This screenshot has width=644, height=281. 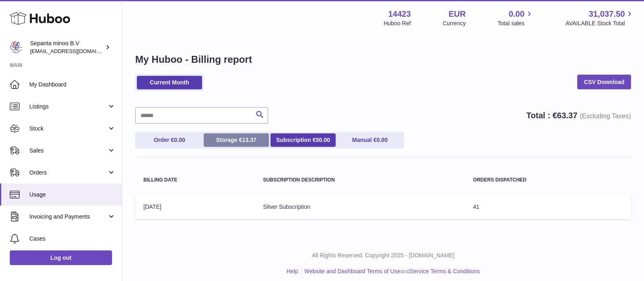 I want to click on span: Cases, so click(x=73, y=238).